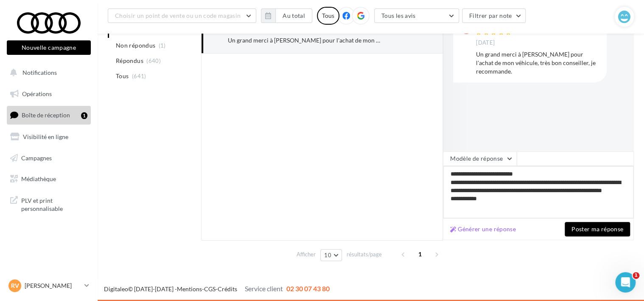  Describe the element at coordinates (39, 178) in the screenshot. I see `span: Médiathèque` at that location.